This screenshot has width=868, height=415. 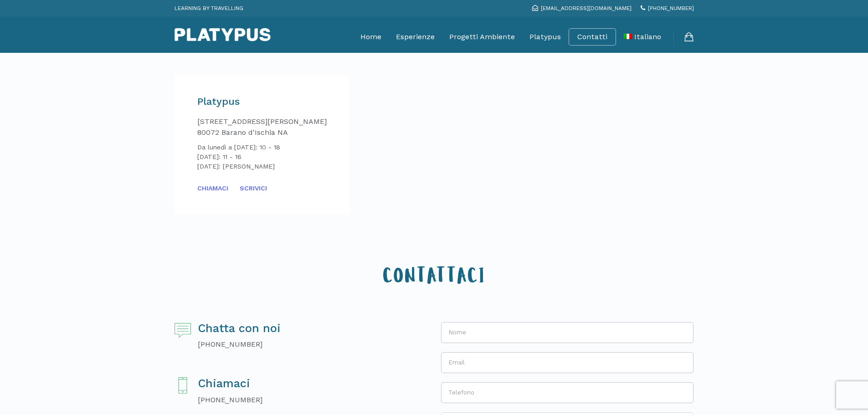 What do you see at coordinates (482, 37) in the screenshot?
I see `a: Progetti Ambiente` at bounding box center [482, 37].